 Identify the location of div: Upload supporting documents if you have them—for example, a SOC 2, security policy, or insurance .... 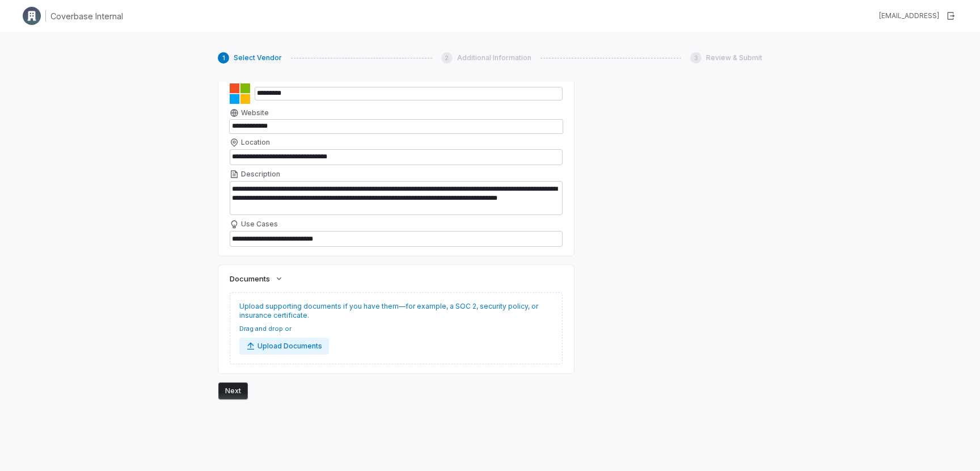
(396, 328).